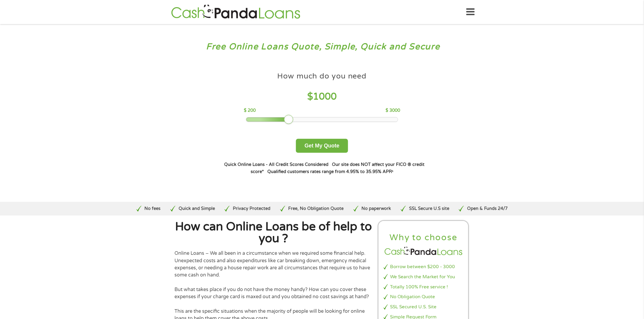  I want to click on p: Free, No Obligation Quote, so click(316, 209).